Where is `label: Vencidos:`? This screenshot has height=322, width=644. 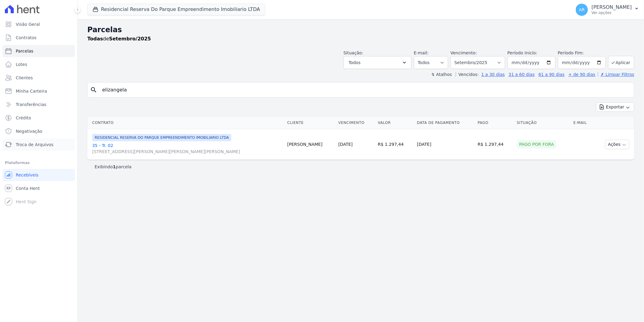
label: Vencidos: is located at coordinates (467, 75).